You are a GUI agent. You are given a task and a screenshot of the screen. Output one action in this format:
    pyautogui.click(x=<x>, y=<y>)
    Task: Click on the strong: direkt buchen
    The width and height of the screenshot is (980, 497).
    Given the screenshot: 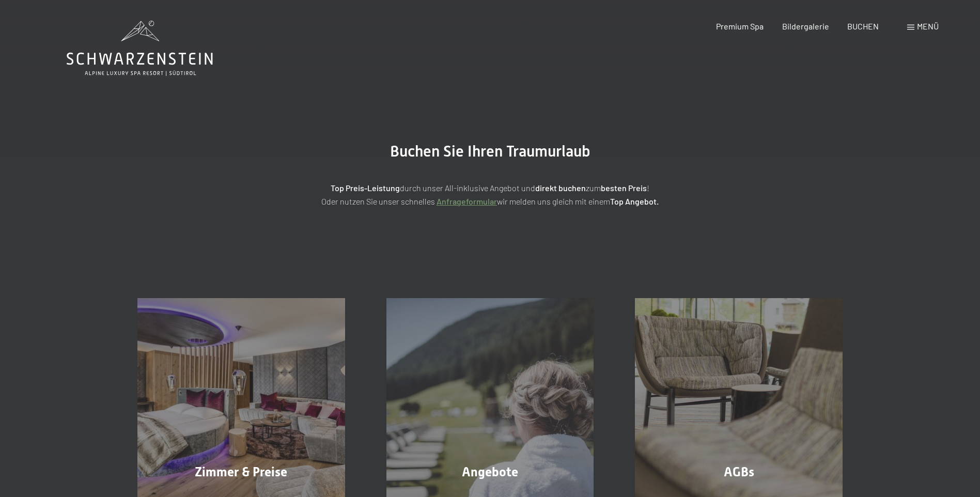 What is the action you would take?
    pyautogui.click(x=561, y=188)
    